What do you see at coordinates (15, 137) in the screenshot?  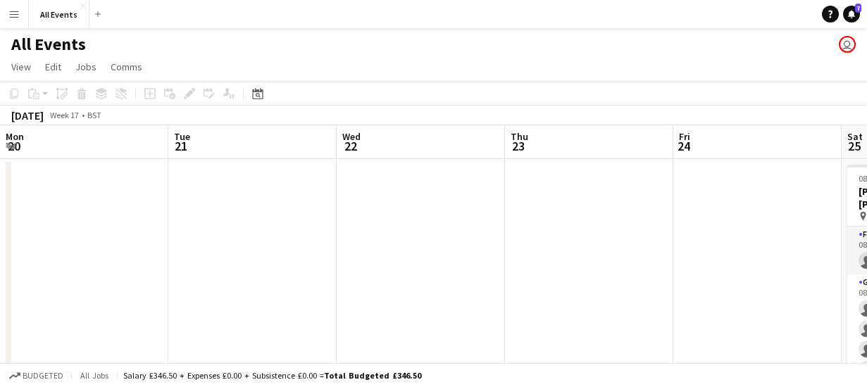 I see `span: Mon` at bounding box center [15, 137].